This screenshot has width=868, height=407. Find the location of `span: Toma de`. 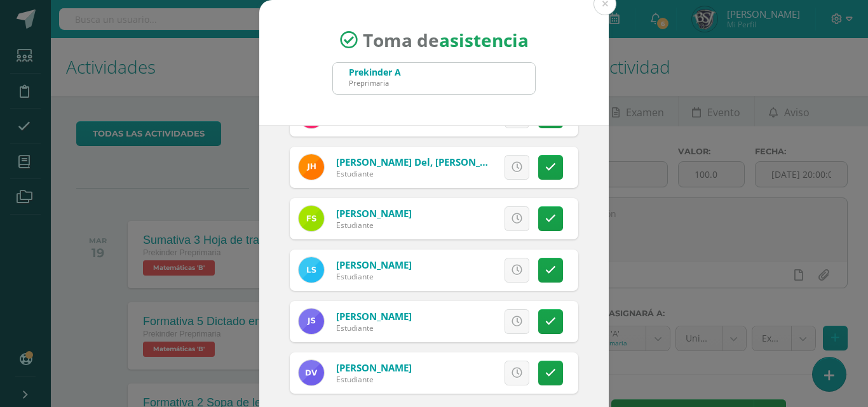

span: Toma de is located at coordinates (446, 40).